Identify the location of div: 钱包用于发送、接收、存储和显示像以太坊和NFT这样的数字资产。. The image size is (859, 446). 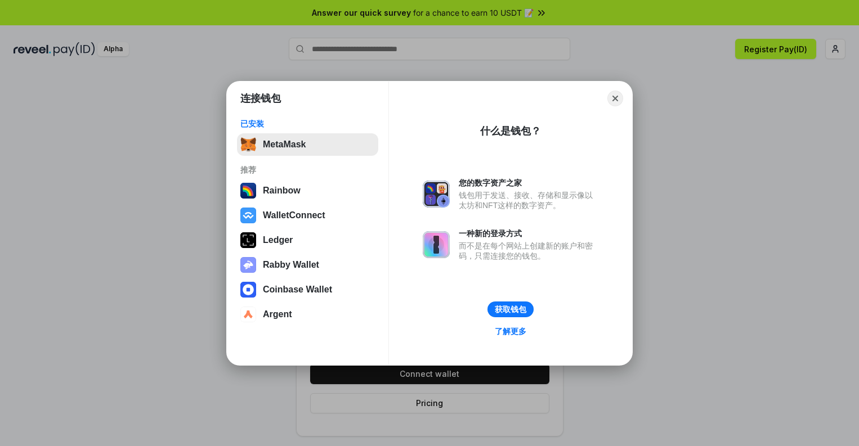
(528, 200).